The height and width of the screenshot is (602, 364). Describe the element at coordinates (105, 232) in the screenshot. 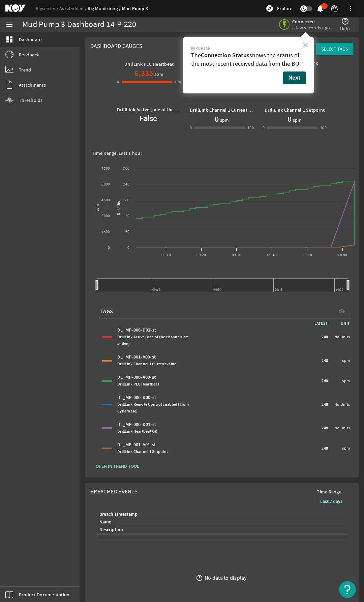

I see `text: 1500` at that location.